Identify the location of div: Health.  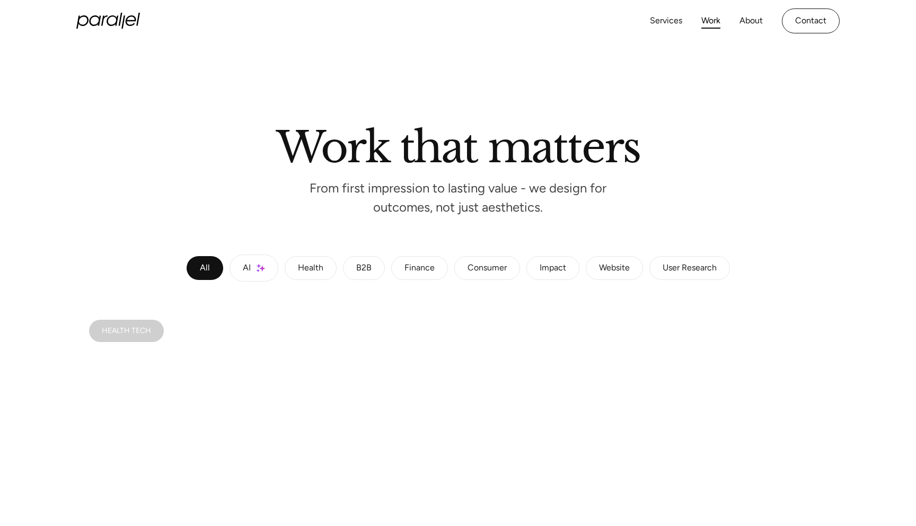
(310, 268).